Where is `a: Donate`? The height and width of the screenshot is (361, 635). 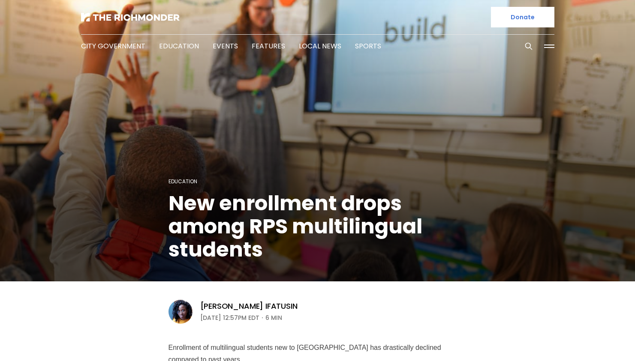
a: Donate is located at coordinates (522, 17).